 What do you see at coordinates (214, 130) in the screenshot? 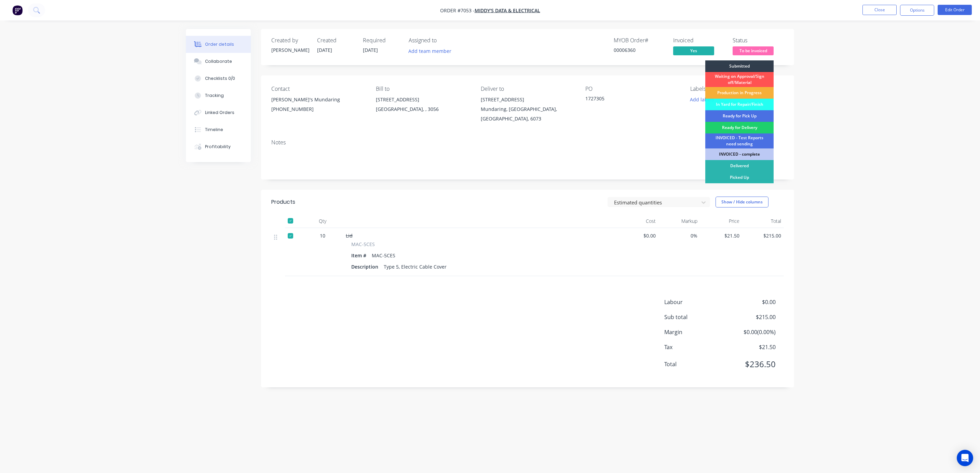
I see `div: Timeline` at bounding box center [214, 130].